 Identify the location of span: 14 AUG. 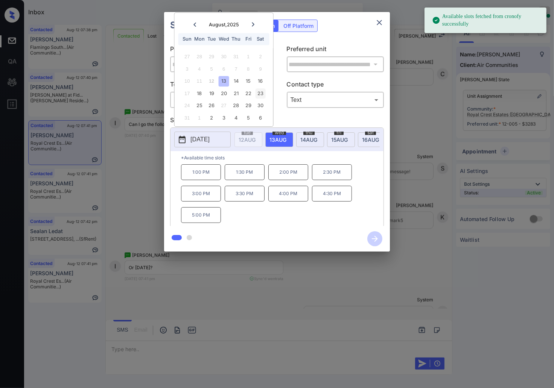
(309, 140).